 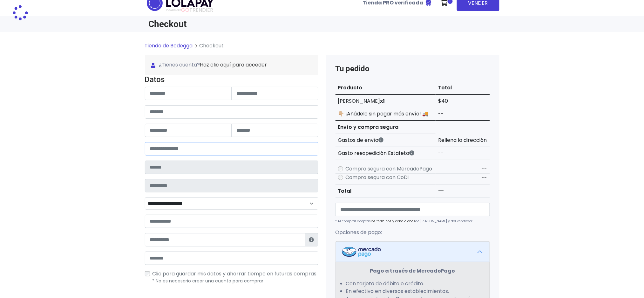 What do you see at coordinates (386, 127) in the screenshot?
I see `th: Envío y compra segura` at bounding box center [386, 127].